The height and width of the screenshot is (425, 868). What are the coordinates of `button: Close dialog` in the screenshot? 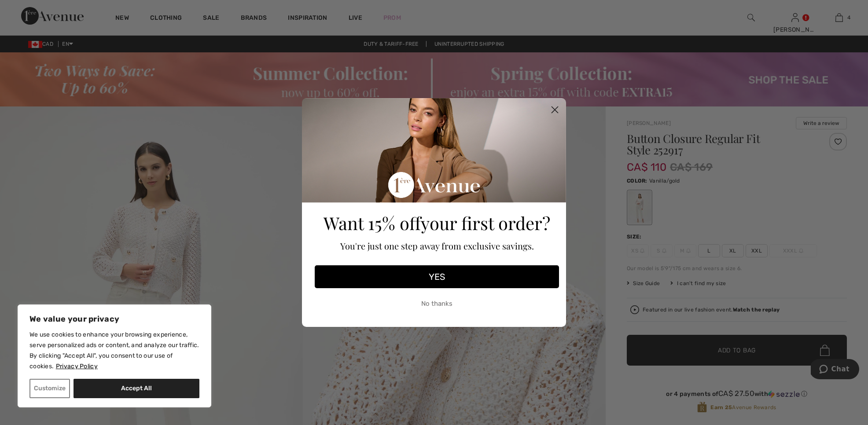 It's located at (554, 110).